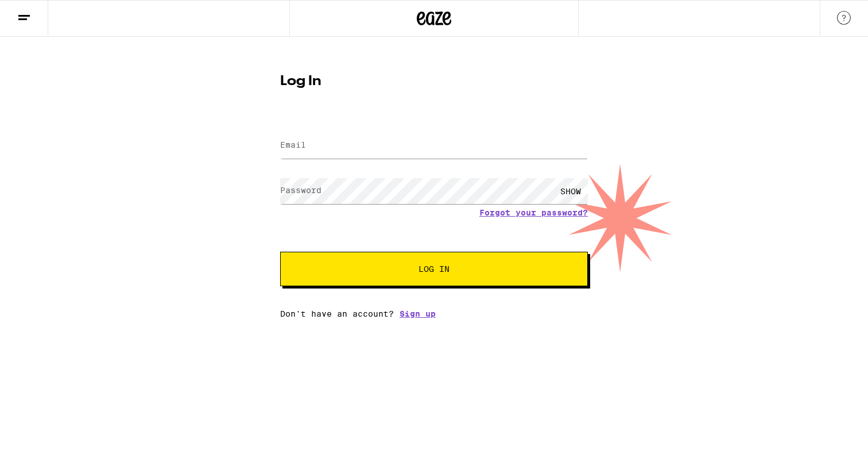  Describe the element at coordinates (293, 145) in the screenshot. I see `label: Email` at that location.